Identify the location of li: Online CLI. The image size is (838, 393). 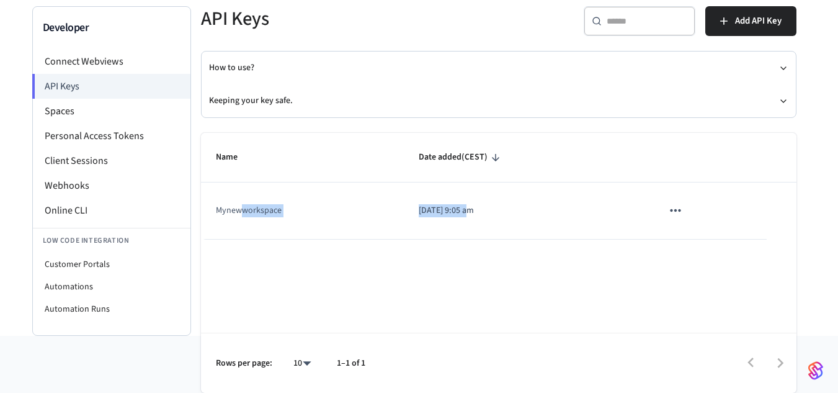
(112, 210).